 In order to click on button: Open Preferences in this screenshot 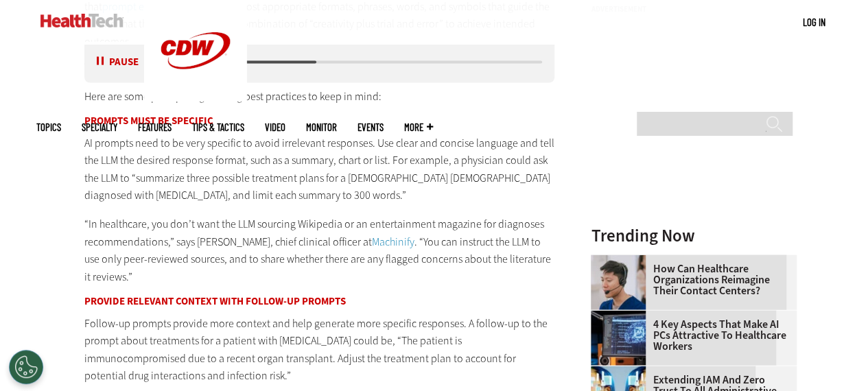, I will do `click(26, 367)`.